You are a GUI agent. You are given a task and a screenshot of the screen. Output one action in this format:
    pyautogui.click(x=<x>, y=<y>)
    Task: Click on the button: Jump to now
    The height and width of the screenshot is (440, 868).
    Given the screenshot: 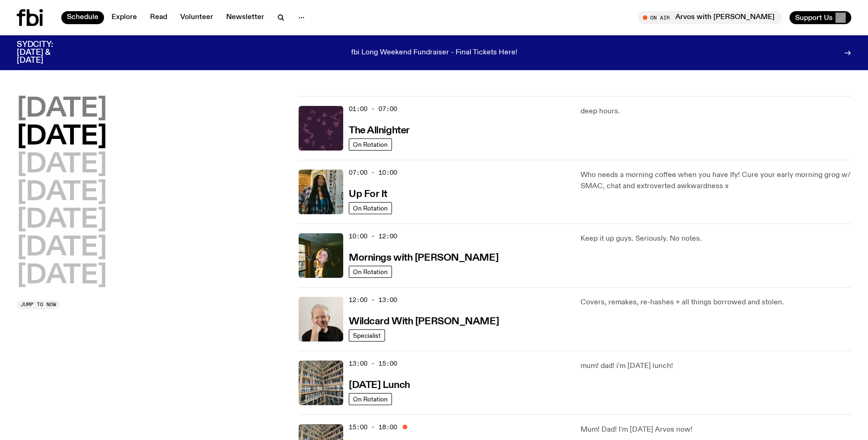 What is the action you would take?
    pyautogui.click(x=38, y=304)
    